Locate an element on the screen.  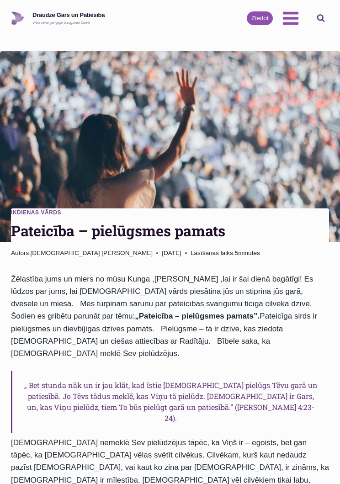
span: Lasīšanas laiks: is located at coordinates (212, 252).